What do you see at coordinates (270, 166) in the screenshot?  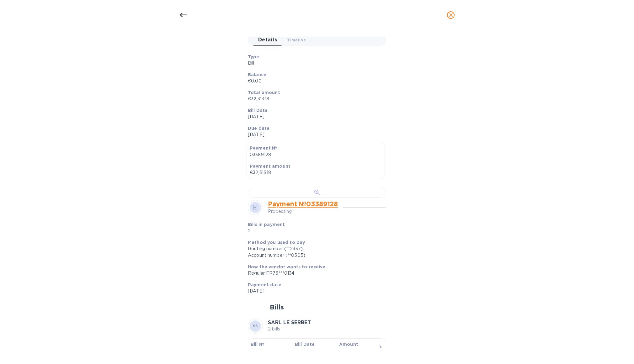 I see `b: Payment amount` at bounding box center [270, 166].